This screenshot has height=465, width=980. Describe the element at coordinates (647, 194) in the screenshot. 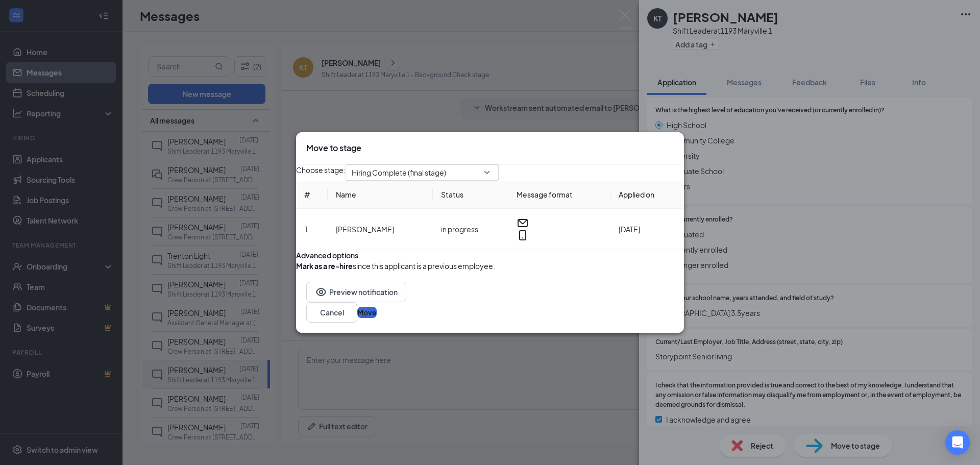

I see `th: Applied on` at that location.